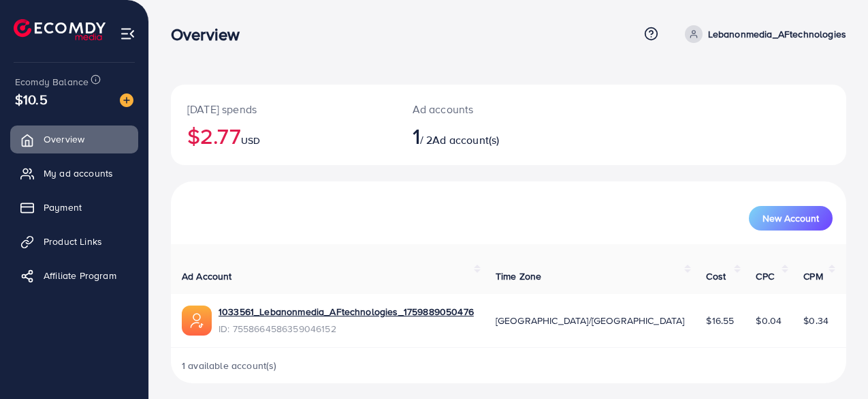 The image size is (868, 399). What do you see at coordinates (283, 136) in the screenshot?
I see `h2: $2.77` at bounding box center [283, 136].